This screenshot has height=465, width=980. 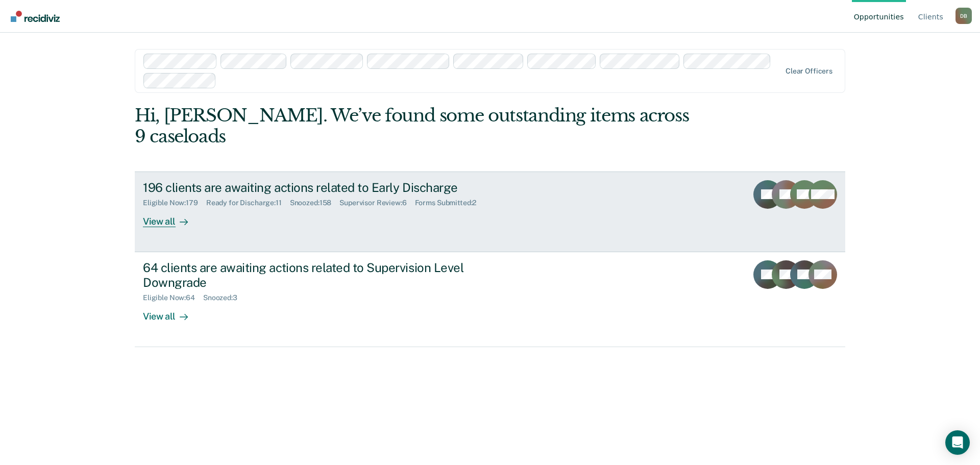 I want to click on div: Eligible Now : 179, so click(x=175, y=203).